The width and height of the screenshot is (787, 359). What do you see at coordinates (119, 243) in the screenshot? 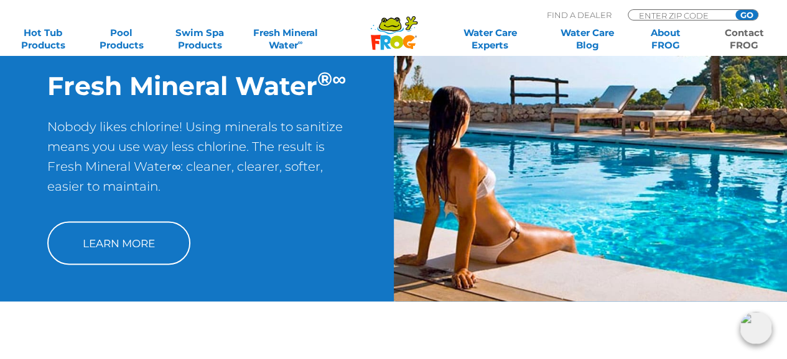
I see `a: Learn More` at bounding box center [119, 243].